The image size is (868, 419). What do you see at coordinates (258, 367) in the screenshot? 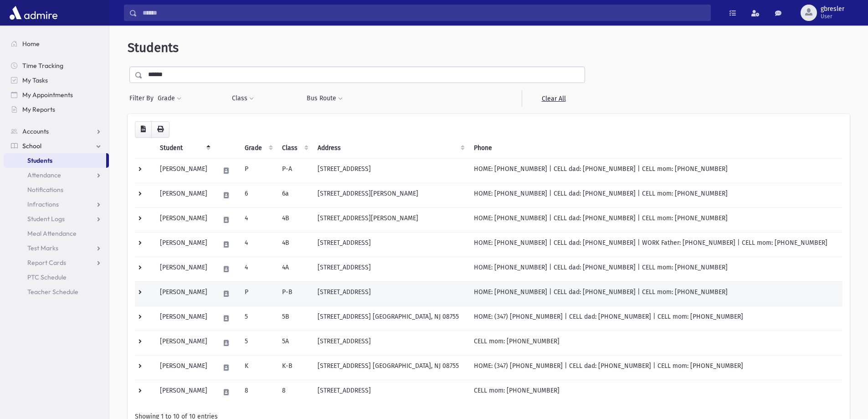
I see `td: K` at bounding box center [258, 367].